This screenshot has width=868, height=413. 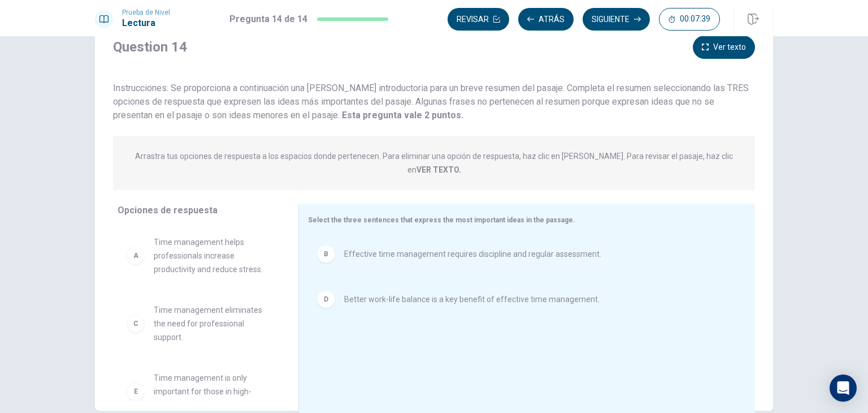 What do you see at coordinates (199, 324) in the screenshot?
I see `div: CTime management eliminates the need for professional support.` at bounding box center [199, 324].